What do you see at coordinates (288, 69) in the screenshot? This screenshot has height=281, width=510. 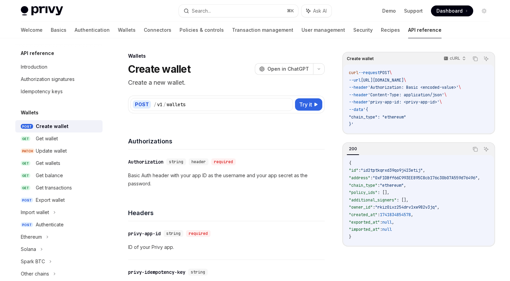 I see `span: Open in ChatGPT` at bounding box center [288, 69].